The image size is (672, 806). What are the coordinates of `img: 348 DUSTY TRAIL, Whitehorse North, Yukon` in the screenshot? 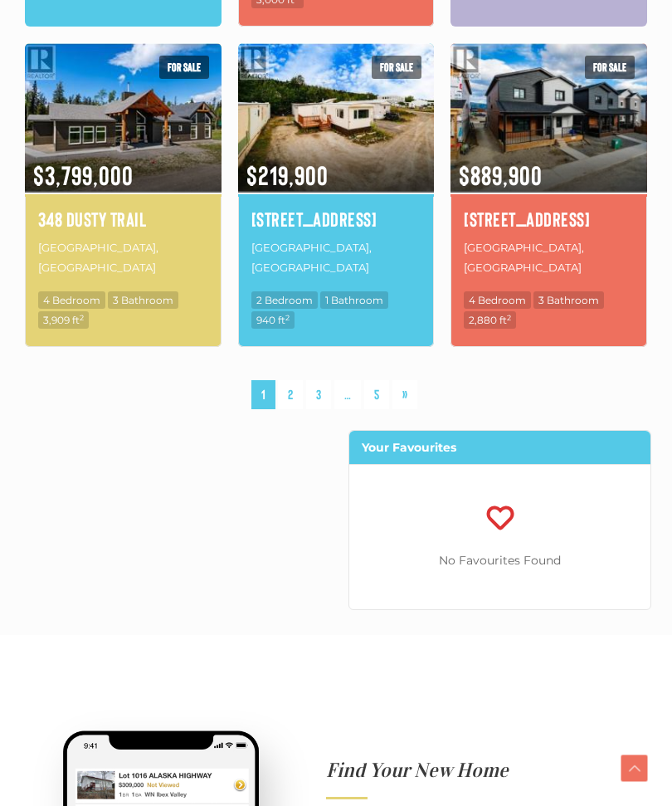 It's located at (123, 117).